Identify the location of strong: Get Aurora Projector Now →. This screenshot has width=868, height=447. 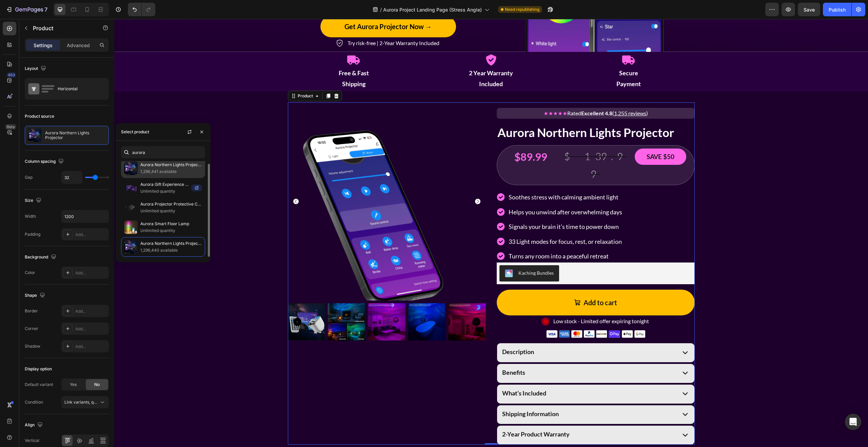
(274, 8).